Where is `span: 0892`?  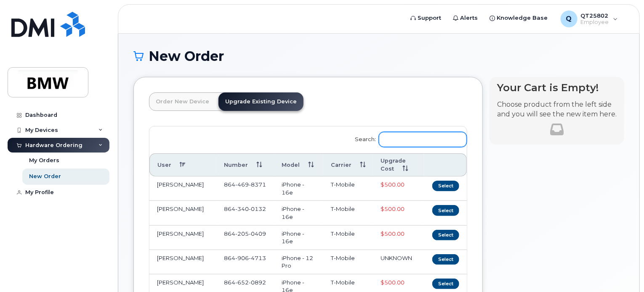 span: 0892 is located at coordinates (257, 283).